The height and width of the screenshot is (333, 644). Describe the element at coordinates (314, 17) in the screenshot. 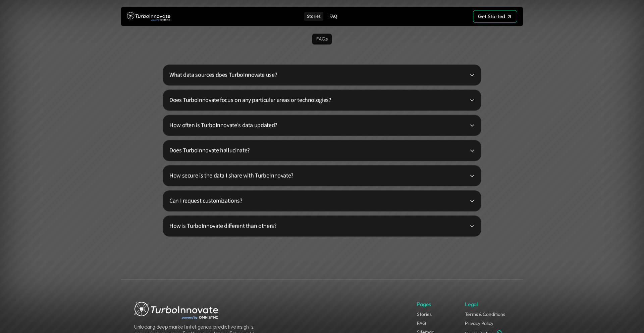

I see `p: Stories` at that location.